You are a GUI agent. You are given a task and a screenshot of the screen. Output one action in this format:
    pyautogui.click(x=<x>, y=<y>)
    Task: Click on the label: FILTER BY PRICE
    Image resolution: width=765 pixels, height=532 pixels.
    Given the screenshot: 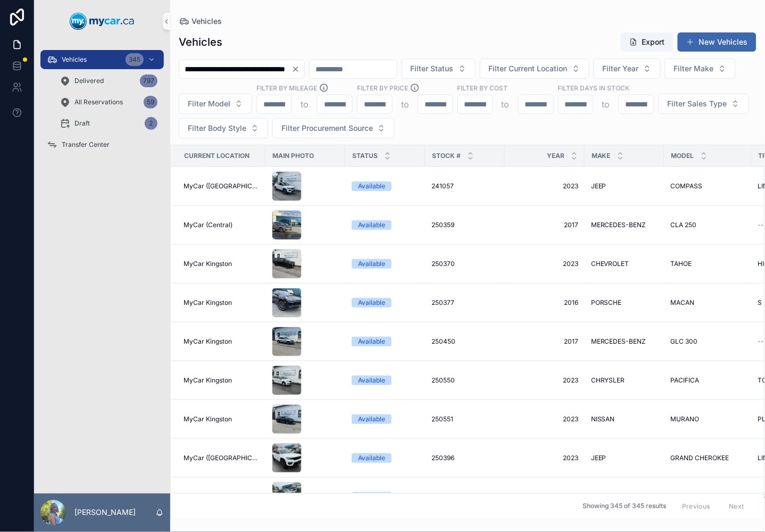 What is the action you would take?
    pyautogui.click(x=382, y=88)
    